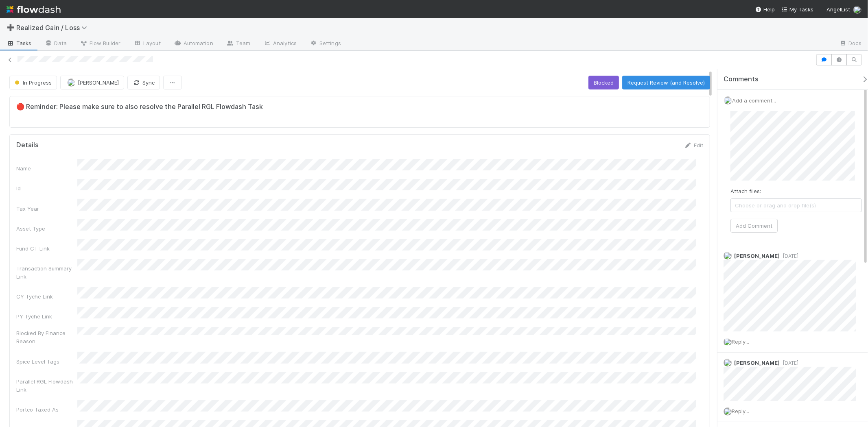 Image resolution: width=868 pixels, height=427 pixels. I want to click on a: Docs, so click(850, 44).